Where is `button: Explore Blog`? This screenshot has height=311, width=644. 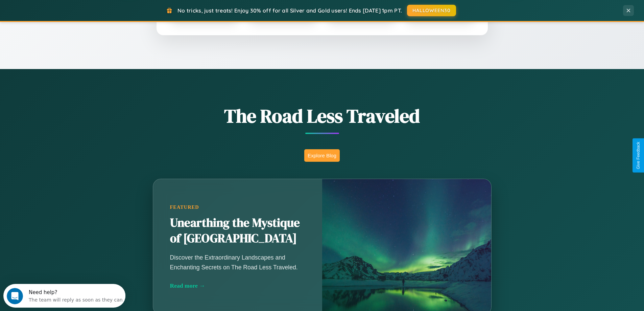
button: Explore Blog is located at coordinates (322, 156).